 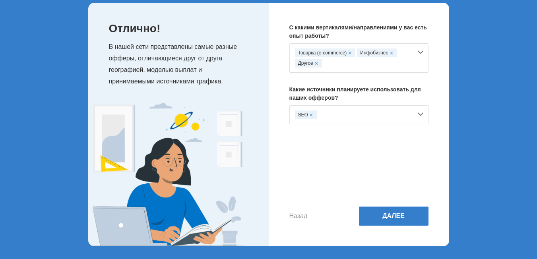 I want to click on p: В нашей сети представлены самые разные офферы, отличающиеся друг от друга географией, моделью вып..., so click(x=181, y=64).